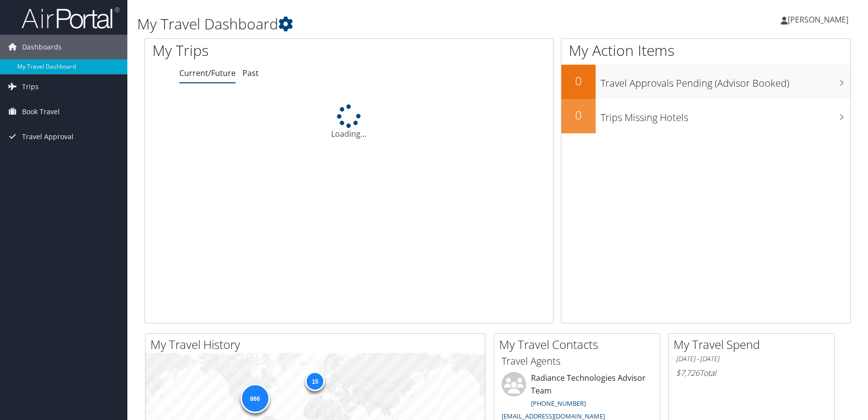 The image size is (868, 420). I want to click on a: 0Travel Approvals Pending (Advisor Booked), so click(706, 82).